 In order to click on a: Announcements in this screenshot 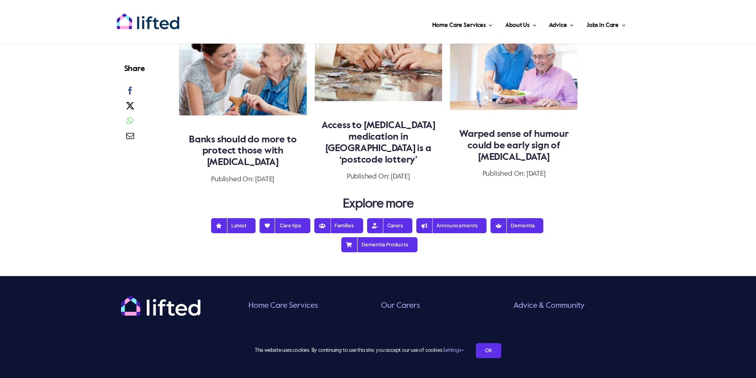, I will do `click(451, 226)`.